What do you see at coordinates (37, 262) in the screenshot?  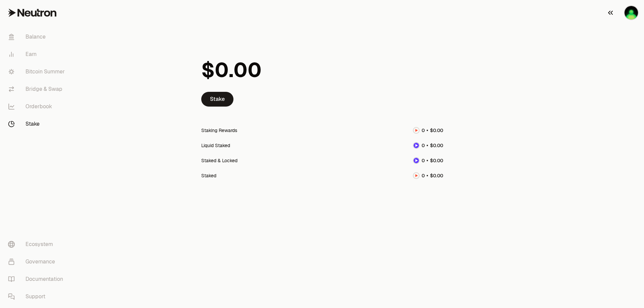 I see `a: Governance` at bounding box center [37, 262].